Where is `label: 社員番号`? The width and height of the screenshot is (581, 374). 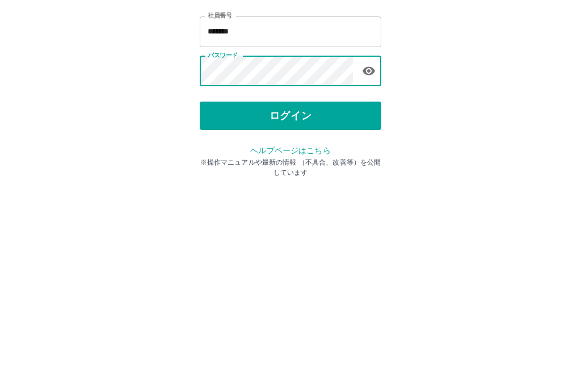 label: 社員番号 is located at coordinates (220, 110).